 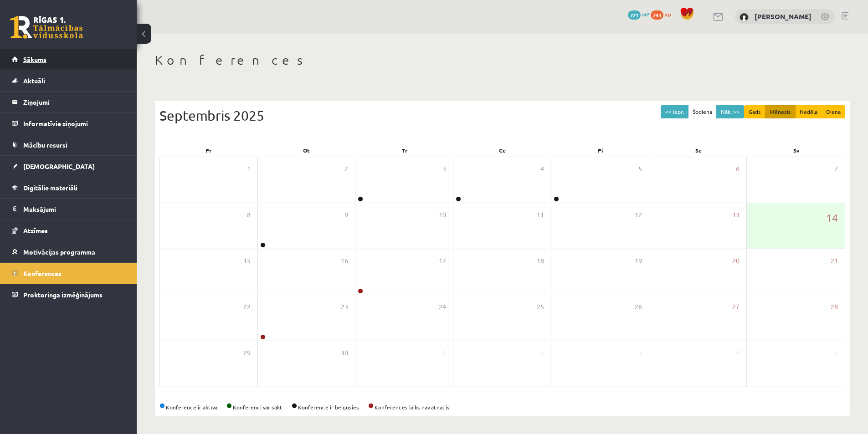 I want to click on span: 23, so click(x=345, y=307).